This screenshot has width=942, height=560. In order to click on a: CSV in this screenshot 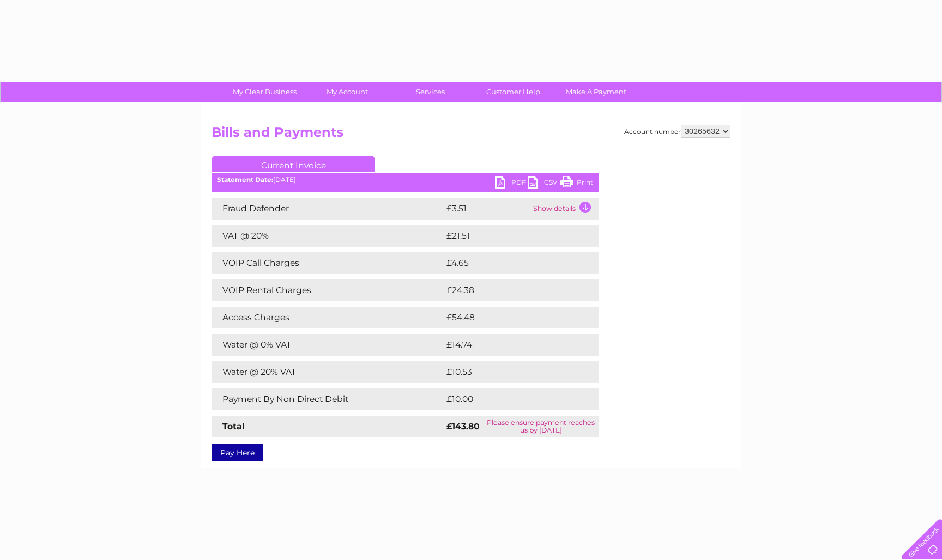, I will do `click(544, 184)`.